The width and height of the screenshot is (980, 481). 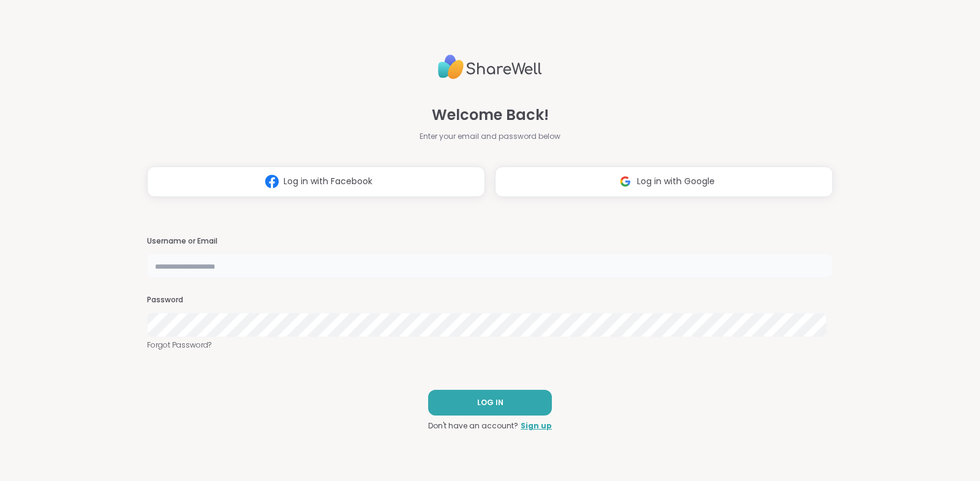 What do you see at coordinates (490, 136) in the screenshot?
I see `span: Enter your email and password below` at bounding box center [490, 136].